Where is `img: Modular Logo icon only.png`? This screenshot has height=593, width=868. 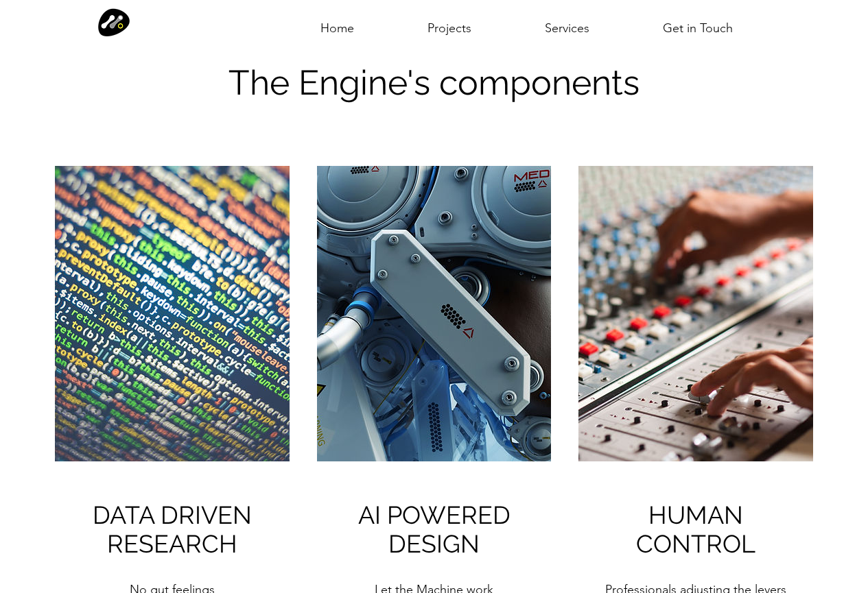
img: Modular Logo icon only.png is located at coordinates (114, 22).